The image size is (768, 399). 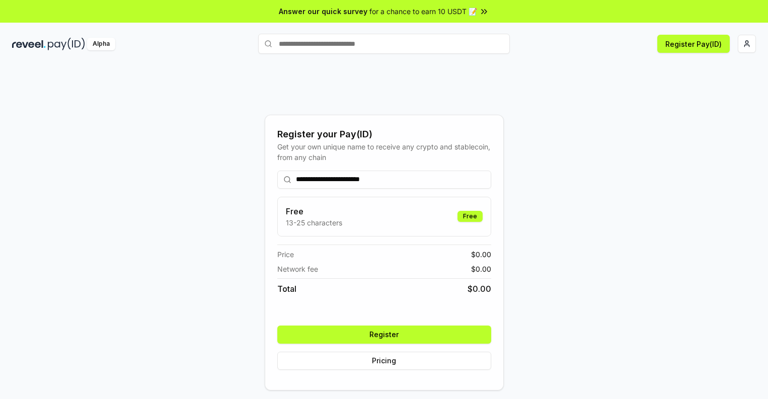 I want to click on button: Register, so click(x=384, y=335).